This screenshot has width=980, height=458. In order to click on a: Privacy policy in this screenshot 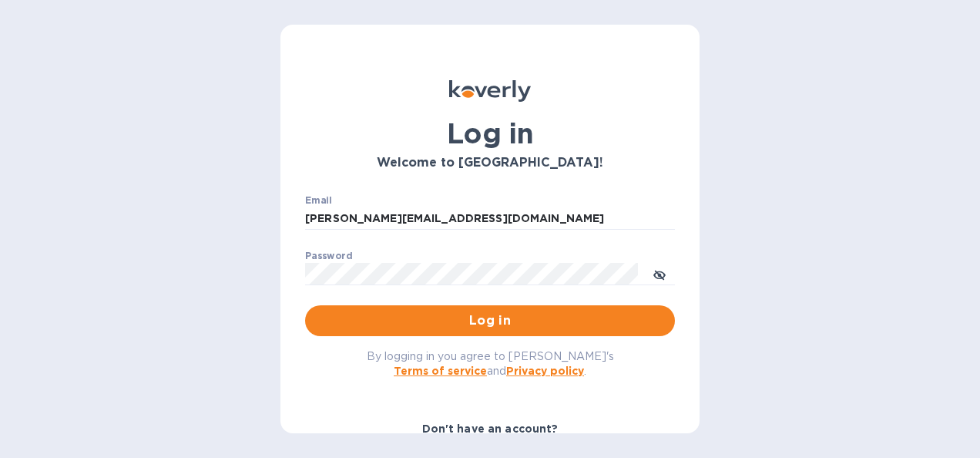, I will do `click(544, 371)`.